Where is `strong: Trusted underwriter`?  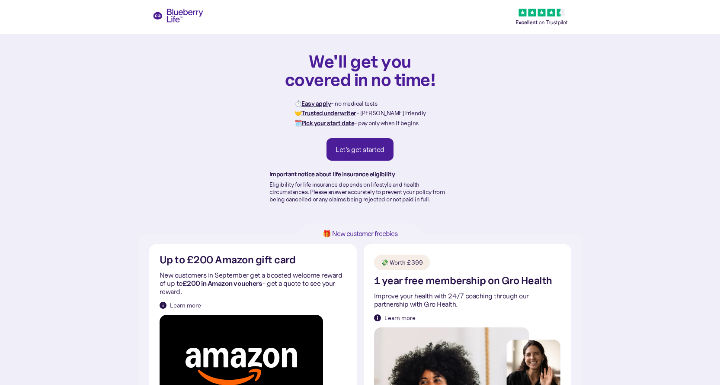
strong: Trusted underwriter is located at coordinates (329, 113).